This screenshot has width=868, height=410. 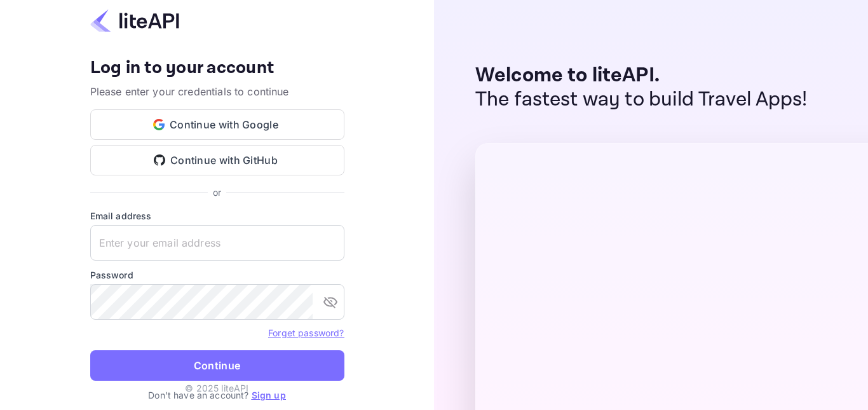 What do you see at coordinates (217, 395) in the screenshot?
I see `p: Don't have an account?` at bounding box center [217, 395].